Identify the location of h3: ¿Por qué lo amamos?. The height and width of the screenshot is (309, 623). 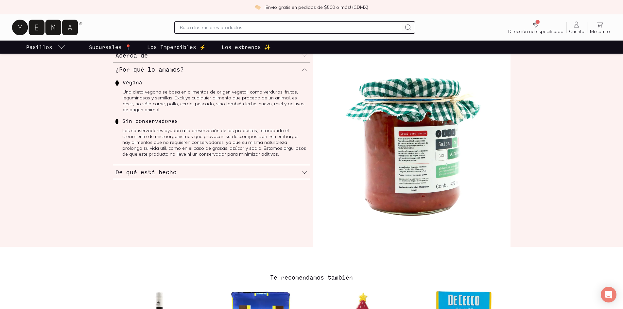
(149, 69).